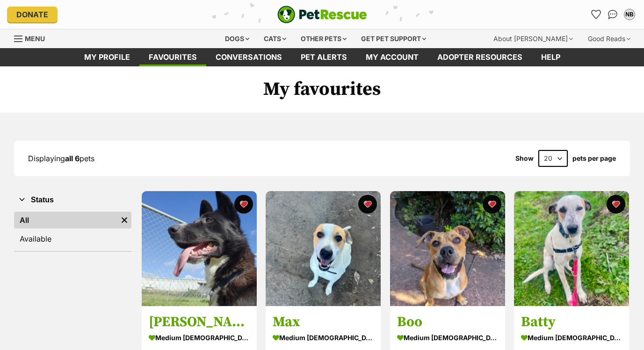 Image resolution: width=644 pixels, height=350 pixels. Describe the element at coordinates (324, 57) in the screenshot. I see `a: Pet alerts` at that location.